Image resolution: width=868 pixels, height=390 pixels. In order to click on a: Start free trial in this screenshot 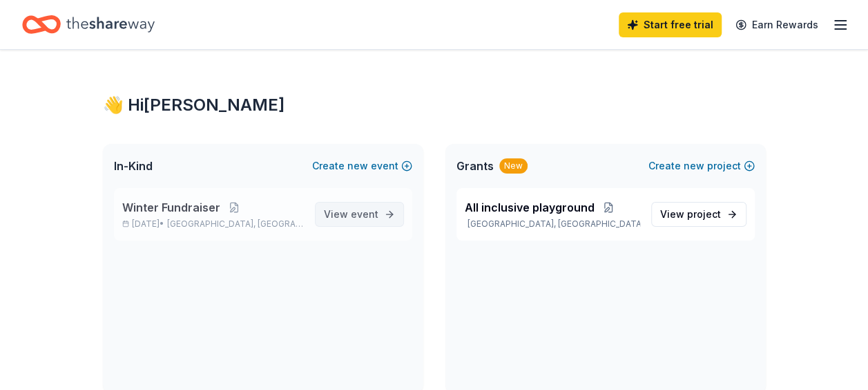, I will do `click(670, 25)`.